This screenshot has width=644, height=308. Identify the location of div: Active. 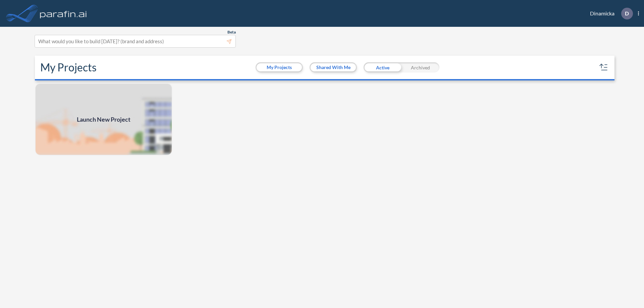
(382, 67).